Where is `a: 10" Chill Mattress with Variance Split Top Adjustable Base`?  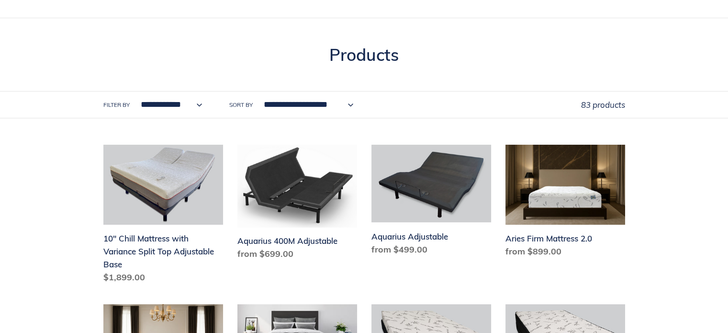 a: 10" Chill Mattress with Variance Split Top Adjustable Base is located at coordinates (163, 216).